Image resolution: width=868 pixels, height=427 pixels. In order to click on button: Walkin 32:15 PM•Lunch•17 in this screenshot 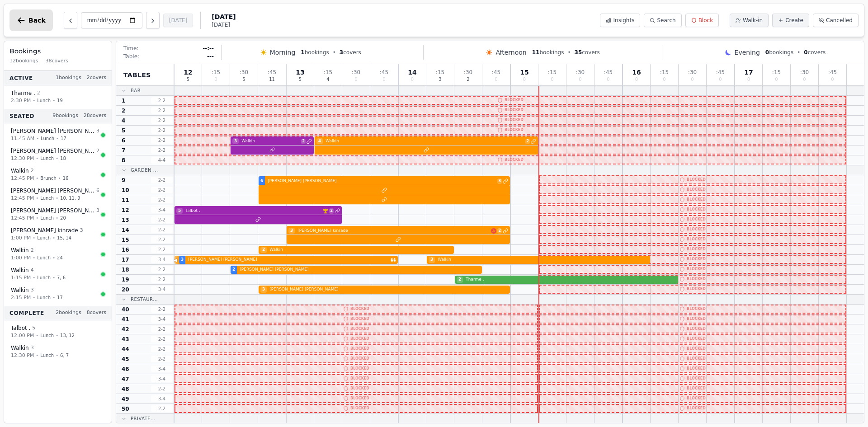, I will do `click(58, 294)`.